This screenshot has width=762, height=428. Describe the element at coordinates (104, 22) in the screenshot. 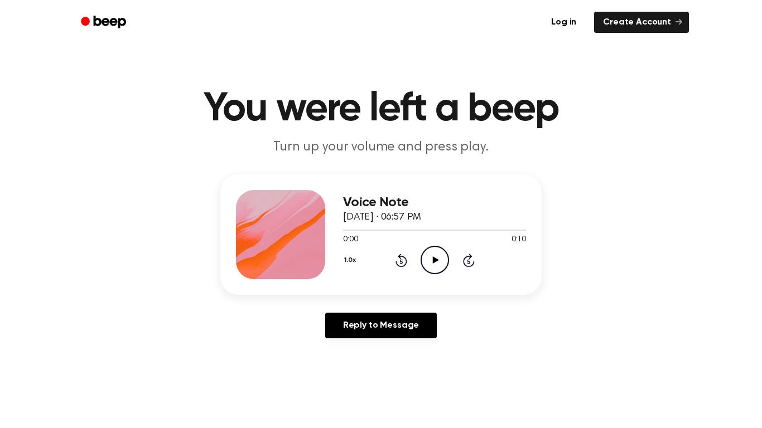

I see `a: Beep` at that location.